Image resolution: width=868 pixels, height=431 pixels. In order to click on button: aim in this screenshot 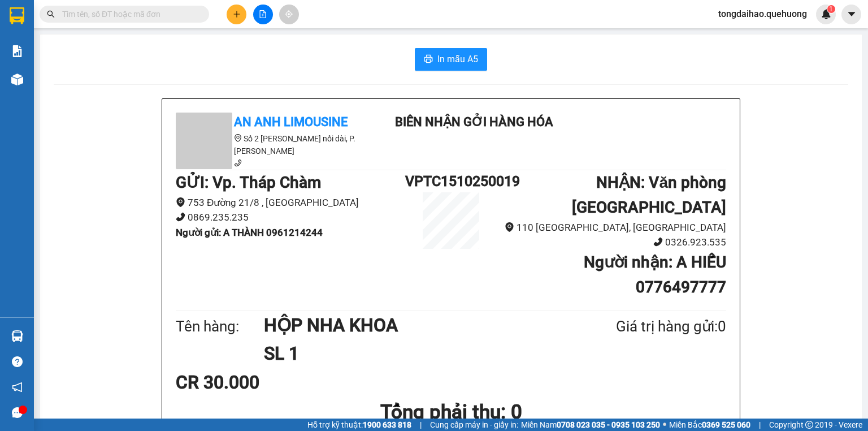, I will do `click(289, 14)`.